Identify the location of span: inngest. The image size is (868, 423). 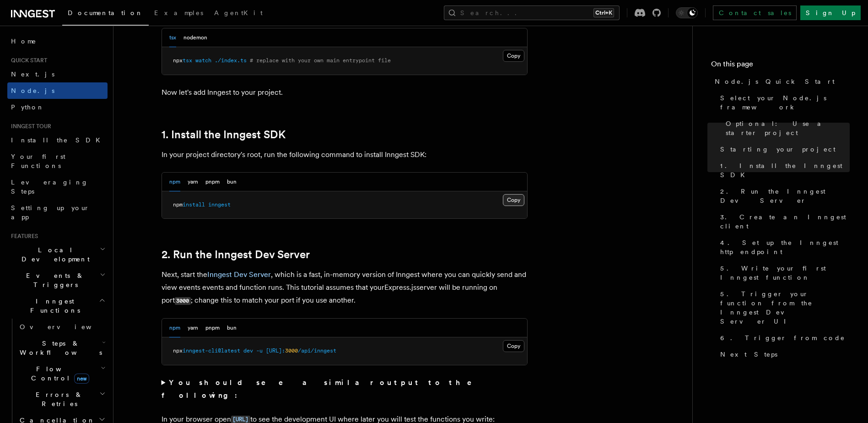
(219, 205).